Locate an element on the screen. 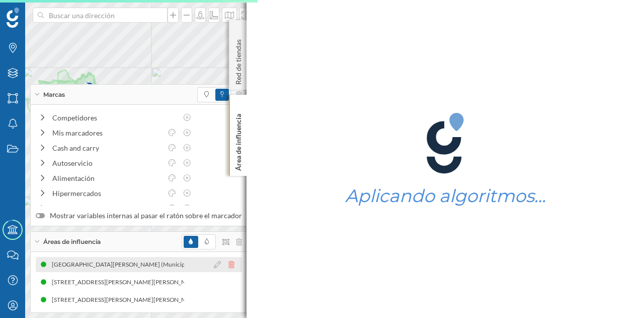 This screenshot has width=644, height=318. img: Geoblink Logo is located at coordinates (12, 18).